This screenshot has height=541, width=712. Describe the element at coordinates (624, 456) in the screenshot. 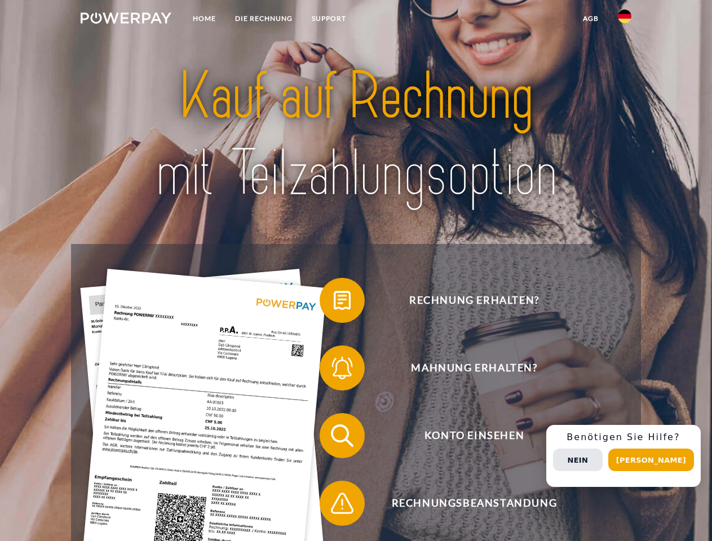

I see `div: Schnellhilfe` at that location.